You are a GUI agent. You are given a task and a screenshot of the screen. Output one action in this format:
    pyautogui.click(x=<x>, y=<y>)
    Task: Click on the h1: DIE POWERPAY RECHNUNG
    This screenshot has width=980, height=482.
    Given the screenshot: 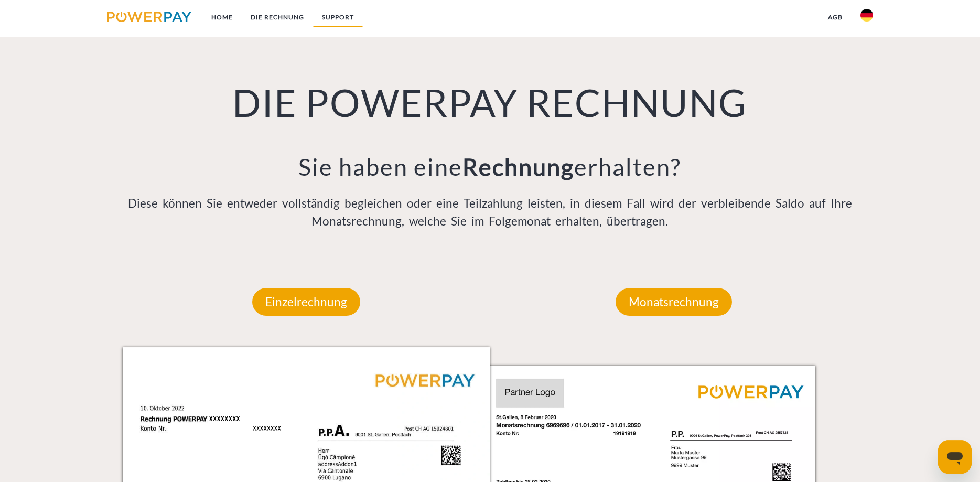 What is the action you would take?
    pyautogui.click(x=490, y=102)
    